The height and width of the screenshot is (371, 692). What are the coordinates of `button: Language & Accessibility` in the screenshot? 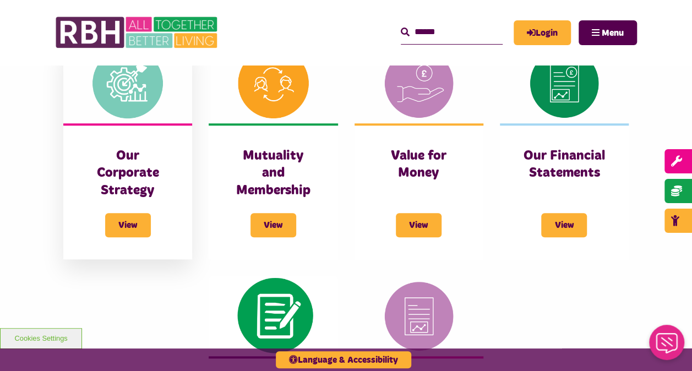 It's located at (344, 360).